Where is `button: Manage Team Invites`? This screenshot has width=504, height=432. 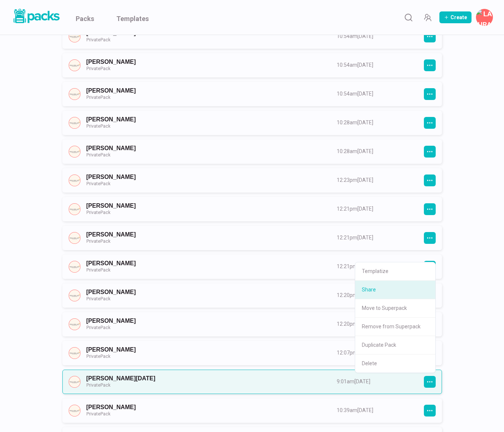 button: Manage Team Invites is located at coordinates (428, 17).